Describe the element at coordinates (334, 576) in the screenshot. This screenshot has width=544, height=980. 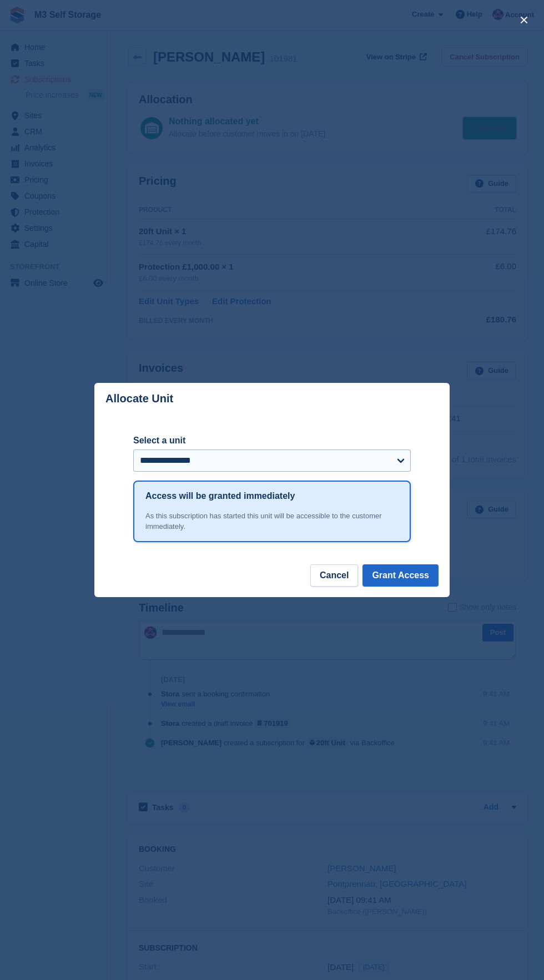
I see `button: Cancel` at that location.